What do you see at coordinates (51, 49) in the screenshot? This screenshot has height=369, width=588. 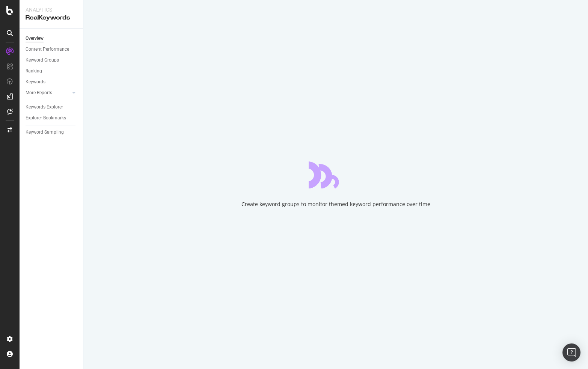 I see `a: Content Performance` at bounding box center [51, 49].